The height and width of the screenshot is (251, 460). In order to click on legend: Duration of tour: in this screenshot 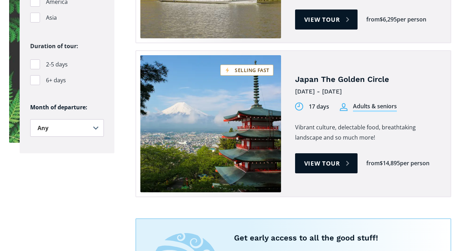, I will do `click(54, 46)`.